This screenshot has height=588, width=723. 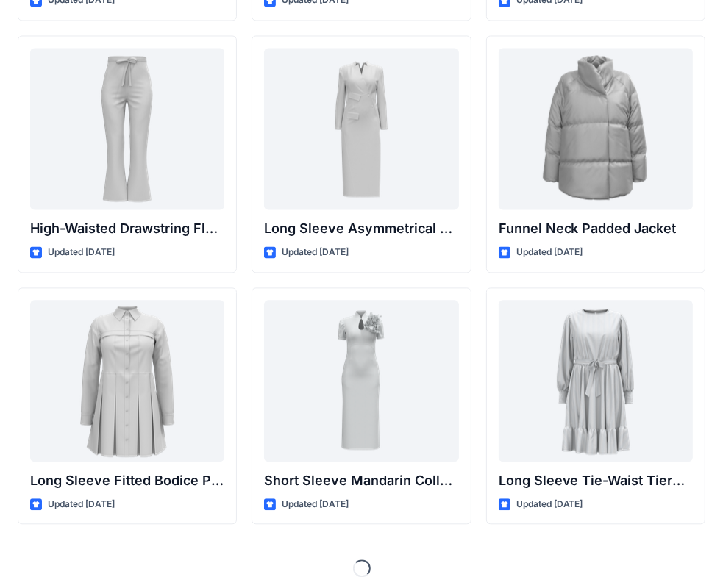 What do you see at coordinates (596, 381) in the screenshot?
I see `a: Long Sleeve Tie-Waist Tiered Hem Midi Dress` at bounding box center [596, 381].